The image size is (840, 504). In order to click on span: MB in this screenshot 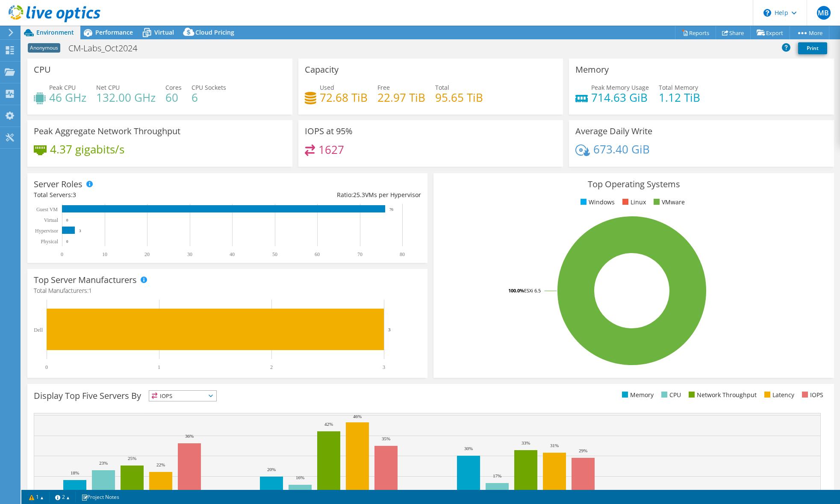, I will do `click(824, 13)`.